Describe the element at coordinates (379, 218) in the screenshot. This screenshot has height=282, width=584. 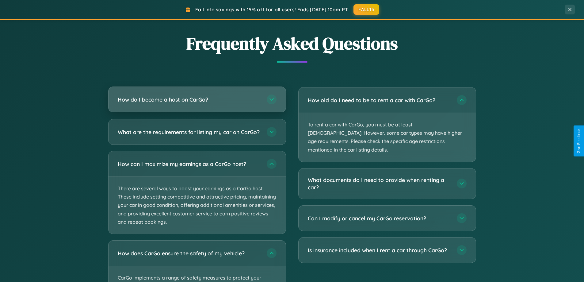
I see `h3: Can I modify or cancel my CarGo reservation?` at that location.